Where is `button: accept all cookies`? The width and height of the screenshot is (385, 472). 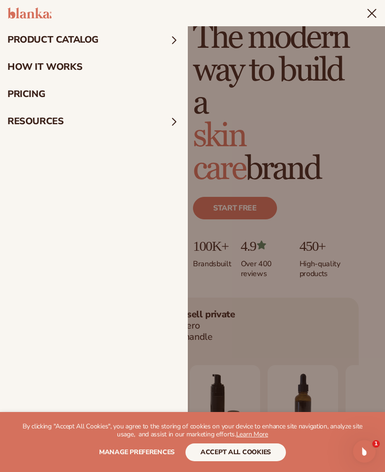 button: accept all cookies is located at coordinates (235, 453).